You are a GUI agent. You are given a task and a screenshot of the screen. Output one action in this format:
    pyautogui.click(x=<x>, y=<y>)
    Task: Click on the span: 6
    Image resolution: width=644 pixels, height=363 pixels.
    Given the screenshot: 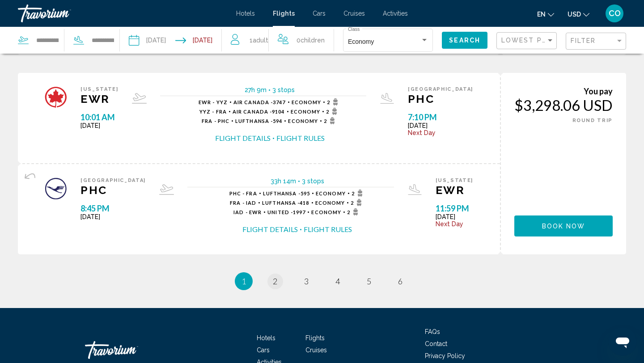 What is the action you would take?
    pyautogui.click(x=401, y=281)
    